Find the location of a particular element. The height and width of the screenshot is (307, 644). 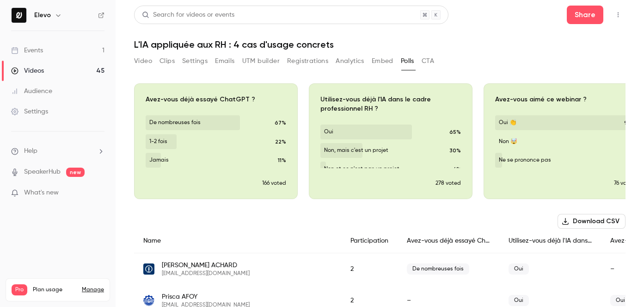

button: Analytics is located at coordinates (350, 61).